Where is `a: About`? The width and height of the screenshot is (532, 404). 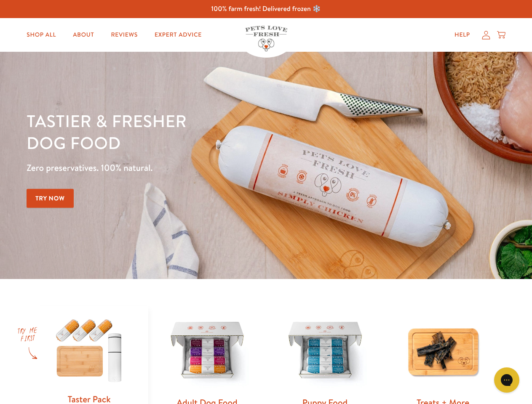 a: About is located at coordinates (84, 35).